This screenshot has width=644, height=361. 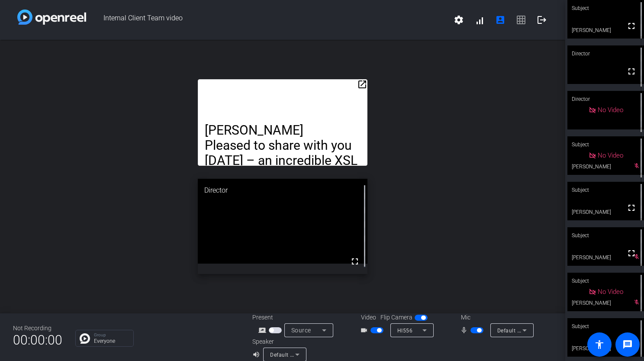 What do you see at coordinates (495, 317) in the screenshot?
I see `div: Mic` at bounding box center [495, 317].